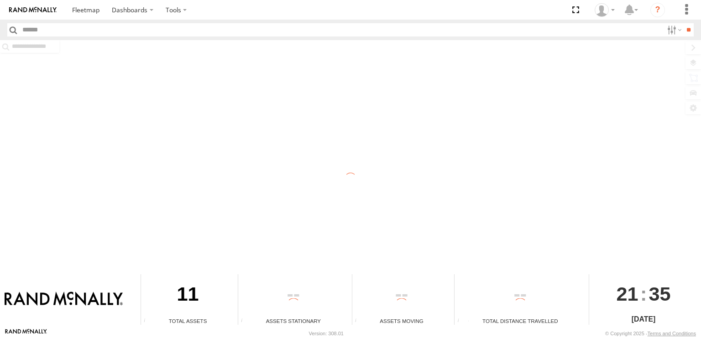 The image size is (701, 338). I want to click on label: Search Filter Options, so click(673, 30).